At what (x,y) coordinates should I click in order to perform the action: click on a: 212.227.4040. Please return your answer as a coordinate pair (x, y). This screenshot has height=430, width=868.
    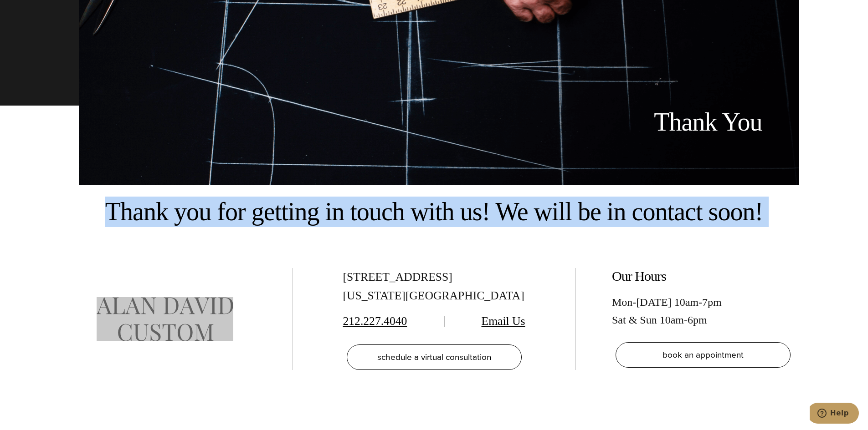
    Looking at the image, I should click on (375, 321).